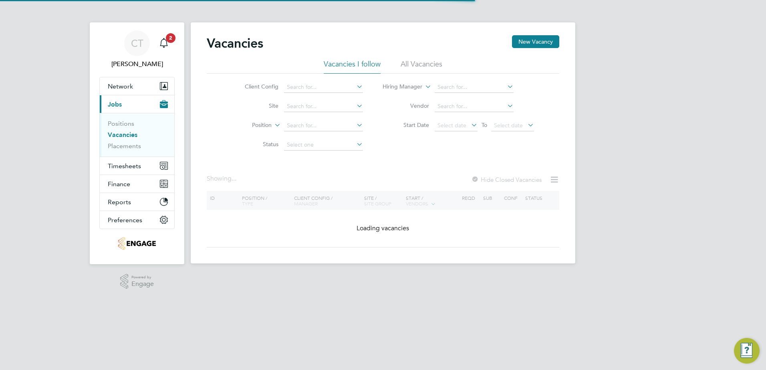 The image size is (766, 370). I want to click on span: Powered by, so click(143, 277).